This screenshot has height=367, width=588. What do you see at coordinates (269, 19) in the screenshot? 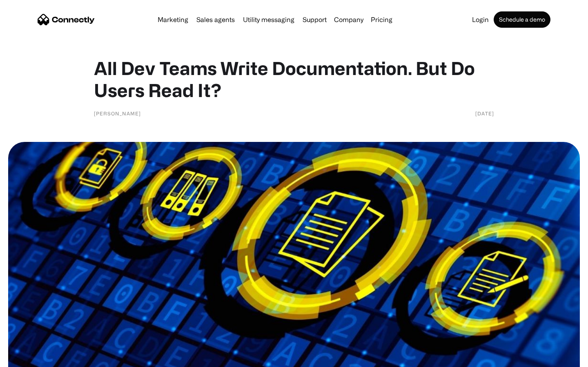
I see `a: Utility messaging` at bounding box center [269, 19].